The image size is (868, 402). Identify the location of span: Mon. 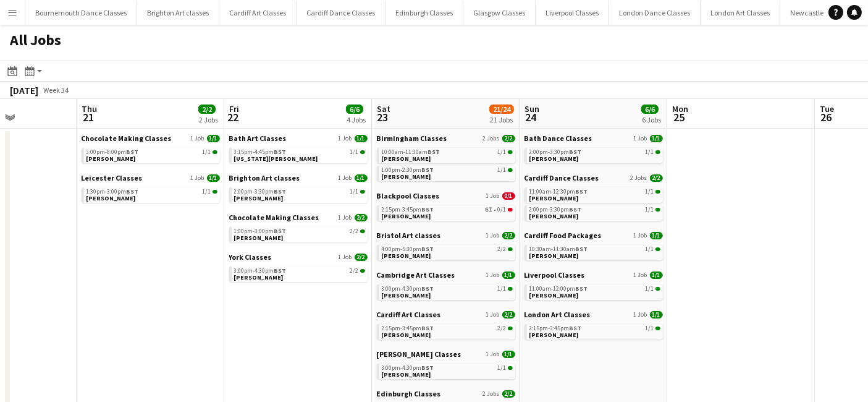
(681, 109).